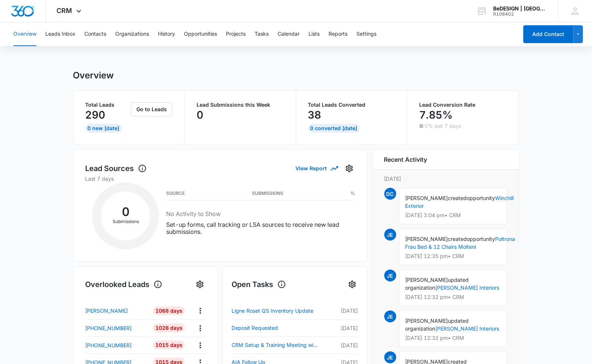  What do you see at coordinates (443, 126) in the screenshot?
I see `p: 0% last 7 days` at bounding box center [443, 126].